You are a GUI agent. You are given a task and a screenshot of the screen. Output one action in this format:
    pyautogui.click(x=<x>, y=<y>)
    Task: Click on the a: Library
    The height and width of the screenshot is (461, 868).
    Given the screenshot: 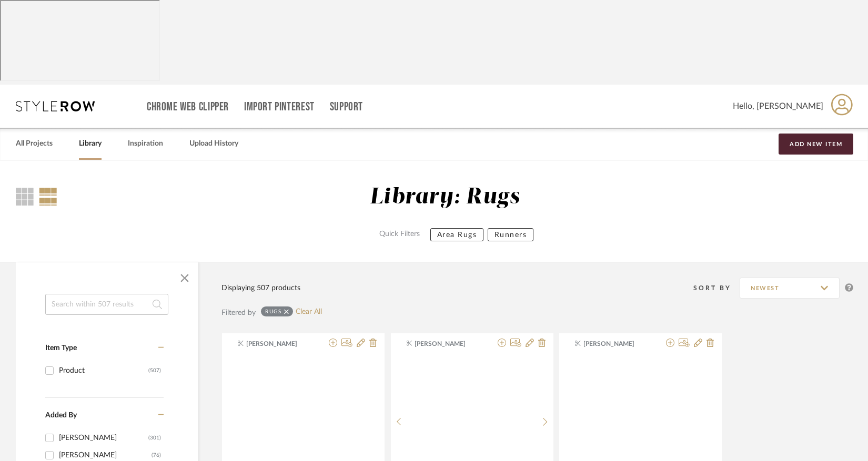 What is the action you would take?
    pyautogui.click(x=90, y=143)
    